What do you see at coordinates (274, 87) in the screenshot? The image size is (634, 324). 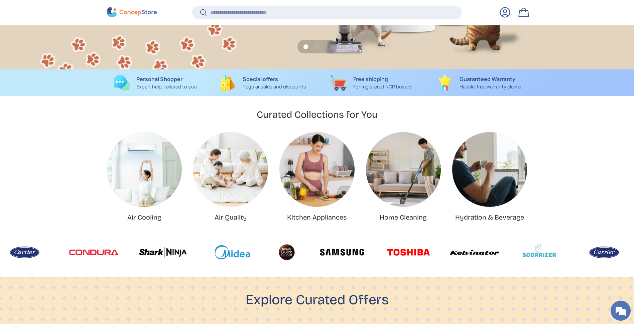 I see `p: Regular sales and discounts` at bounding box center [274, 87].